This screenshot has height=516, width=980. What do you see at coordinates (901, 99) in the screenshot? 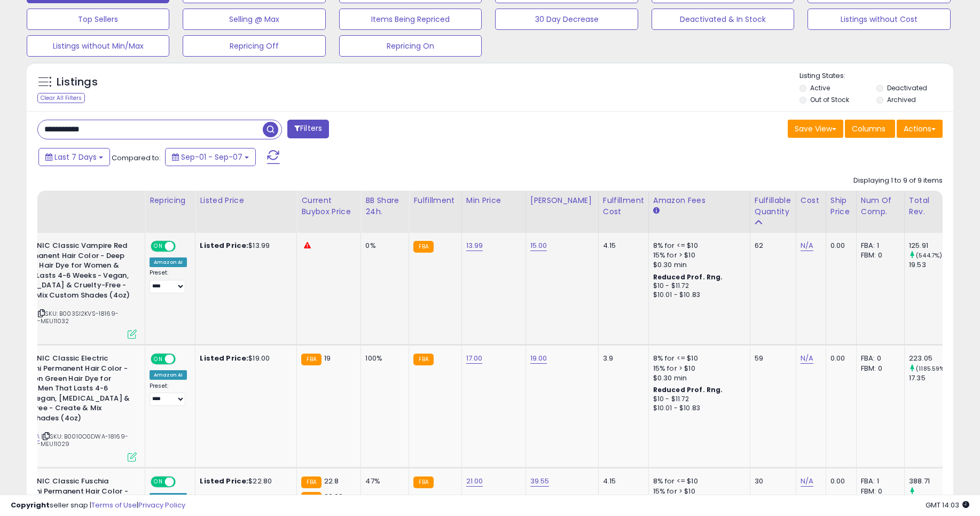
I see `label: Archived` at bounding box center [901, 99].